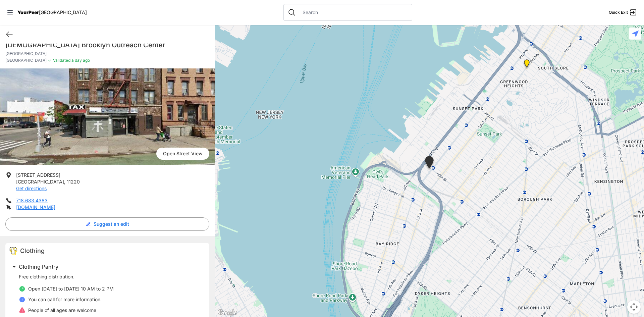  What do you see at coordinates (32, 200) in the screenshot?
I see `a: 718.683.4383` at bounding box center [32, 200].